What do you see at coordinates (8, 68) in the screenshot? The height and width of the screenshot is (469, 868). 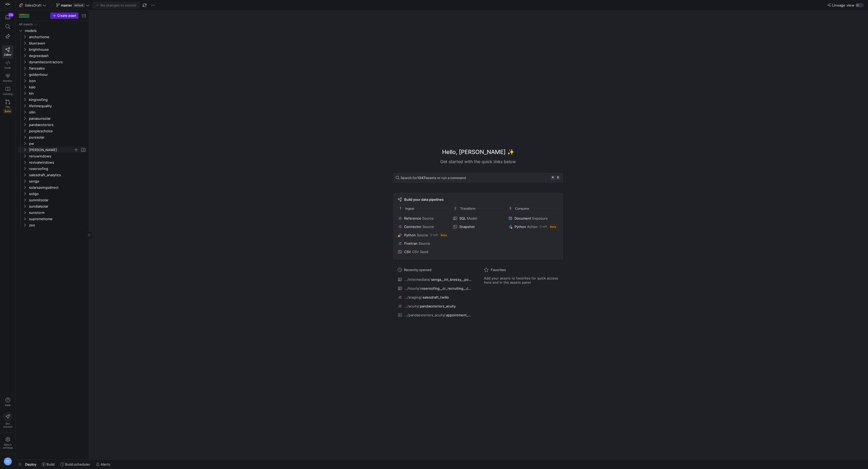 I see `span: Code` at bounding box center [8, 68].